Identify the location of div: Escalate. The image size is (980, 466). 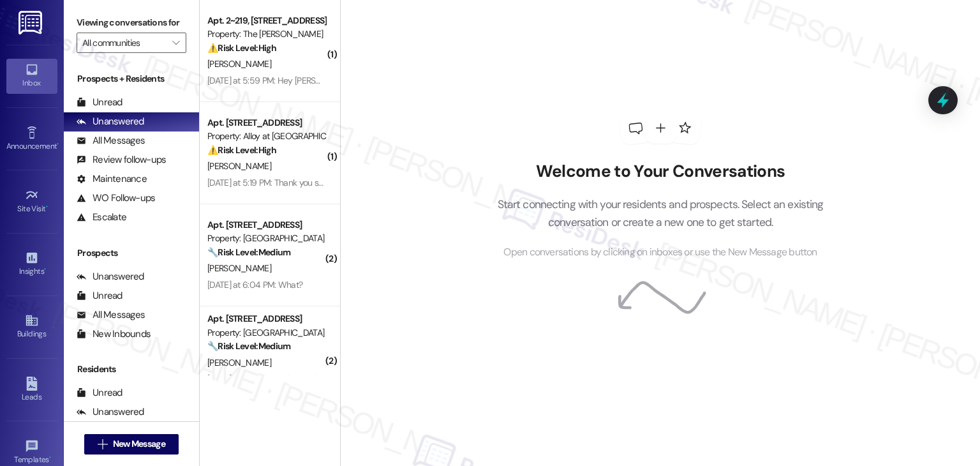
(102, 217).